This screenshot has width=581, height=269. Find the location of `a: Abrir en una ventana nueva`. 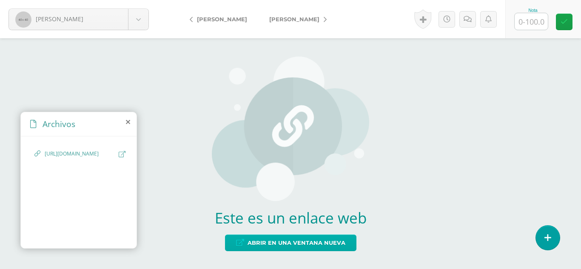

a: Abrir en una ventana nueva is located at coordinates (291, 243).